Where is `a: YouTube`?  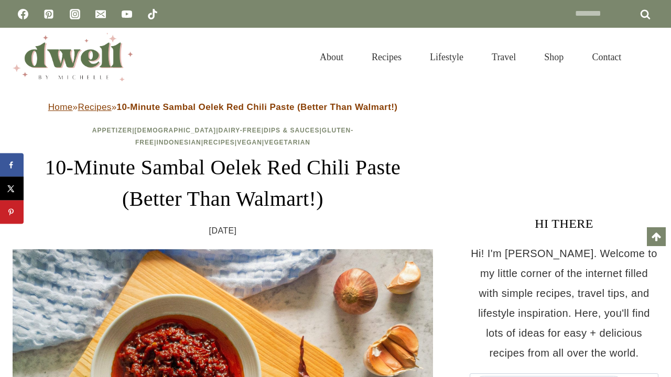
a: YouTube is located at coordinates (127, 14).